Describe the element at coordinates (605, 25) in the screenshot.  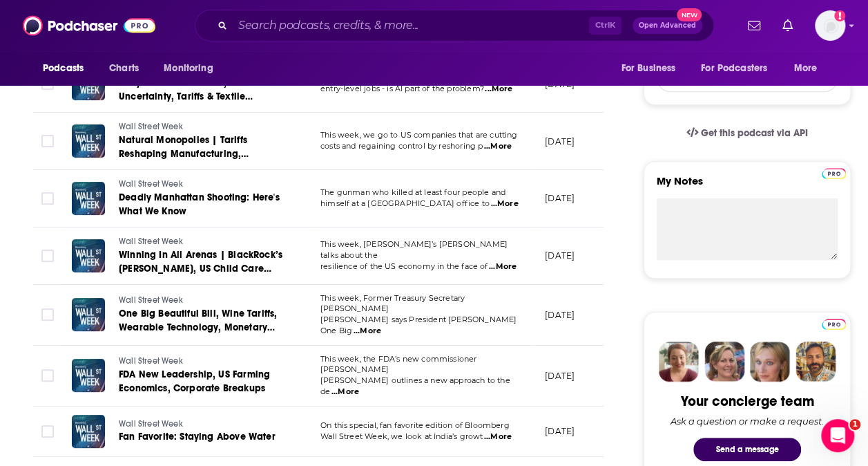
I see `span: Ctrl K` at that location.